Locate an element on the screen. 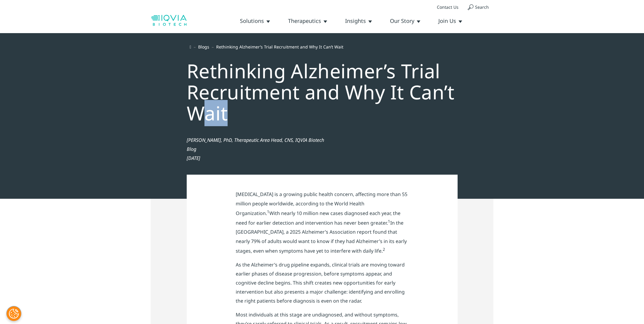 The width and height of the screenshot is (644, 324). div: Blog is located at coordinates (322, 149).